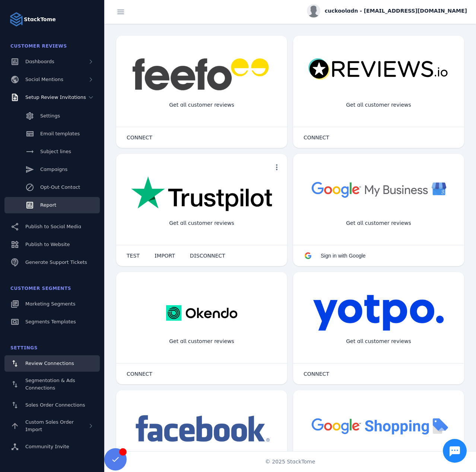 This screenshot has height=472, width=476. What do you see at coordinates (48, 205) in the screenshot?
I see `span: Report` at bounding box center [48, 205].